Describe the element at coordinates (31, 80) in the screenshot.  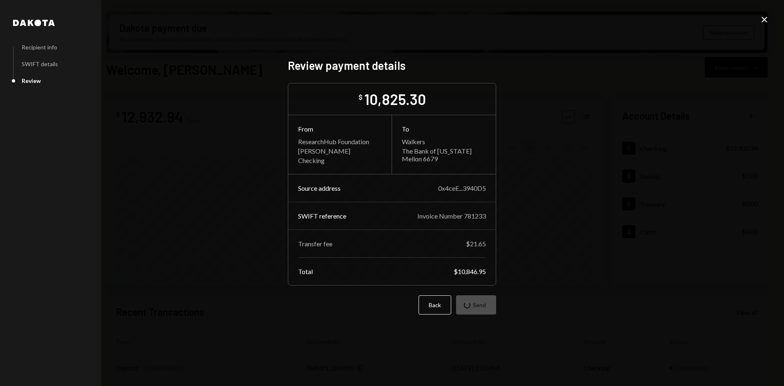
I see `div: Review` at that location.